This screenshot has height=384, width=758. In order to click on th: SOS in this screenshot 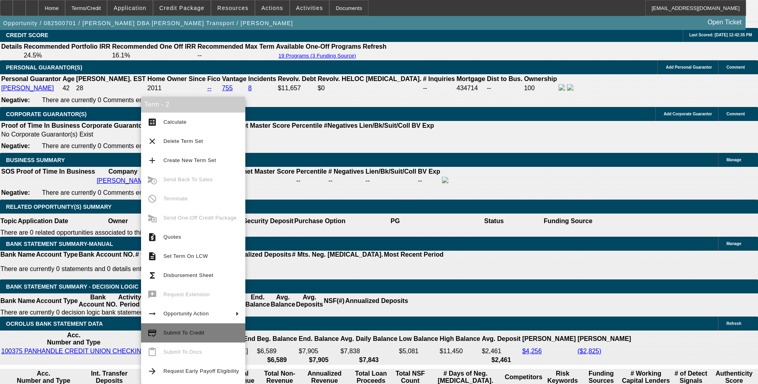, I will do `click(8, 172)`.